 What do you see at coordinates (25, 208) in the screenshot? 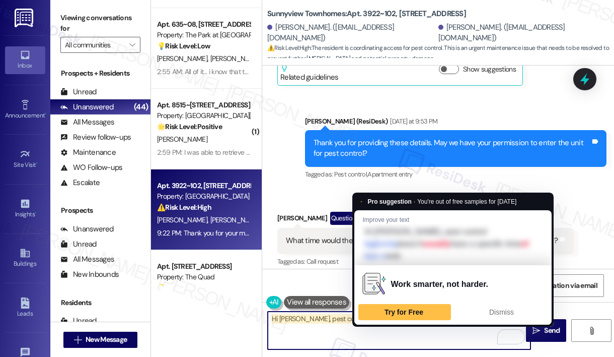
I see `a: Insights •` at bounding box center [25, 208].